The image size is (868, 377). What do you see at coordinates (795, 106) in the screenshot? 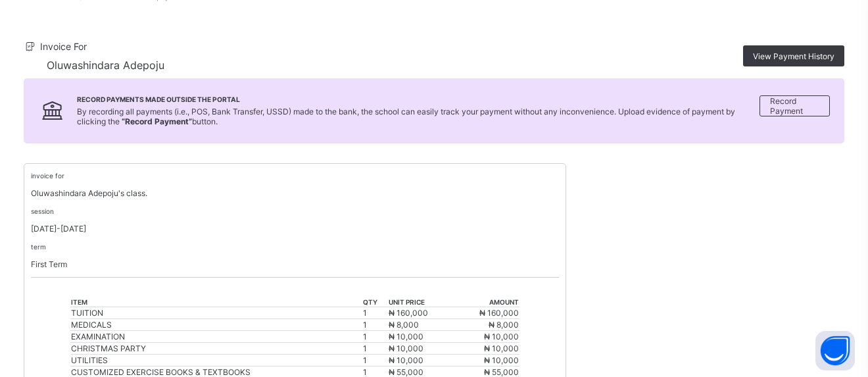
I see `span: Record Payment` at bounding box center [795, 106].